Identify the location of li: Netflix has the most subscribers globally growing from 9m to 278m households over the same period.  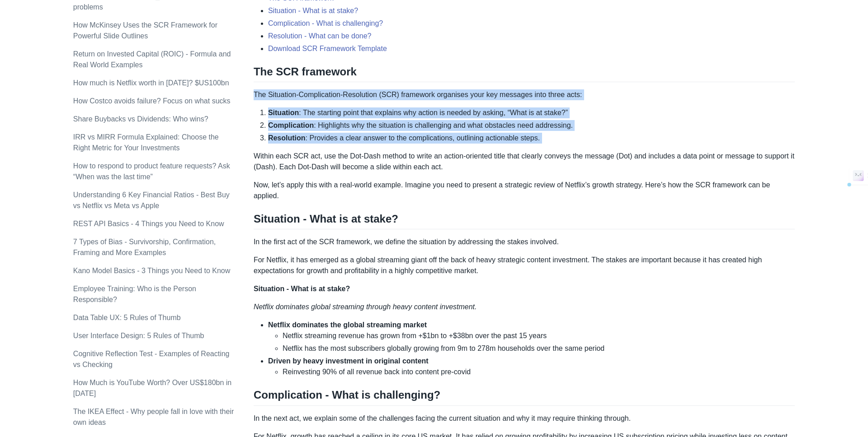
(539, 349).